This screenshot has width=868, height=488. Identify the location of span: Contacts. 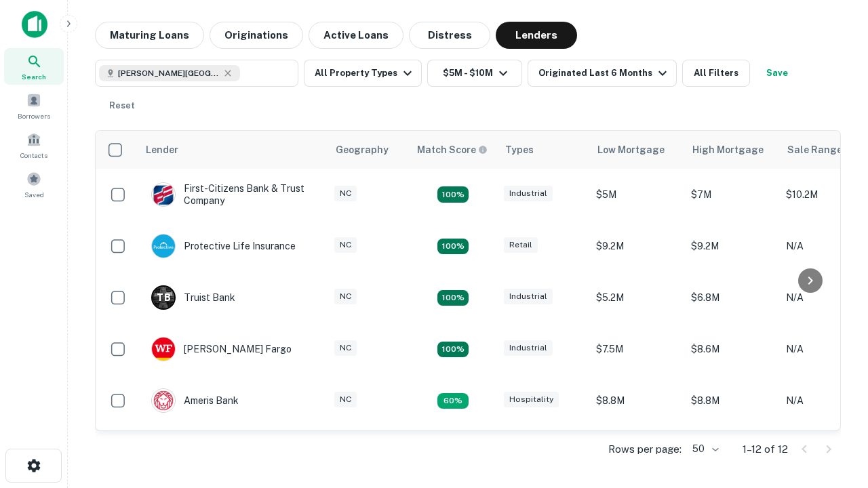
(34, 155).